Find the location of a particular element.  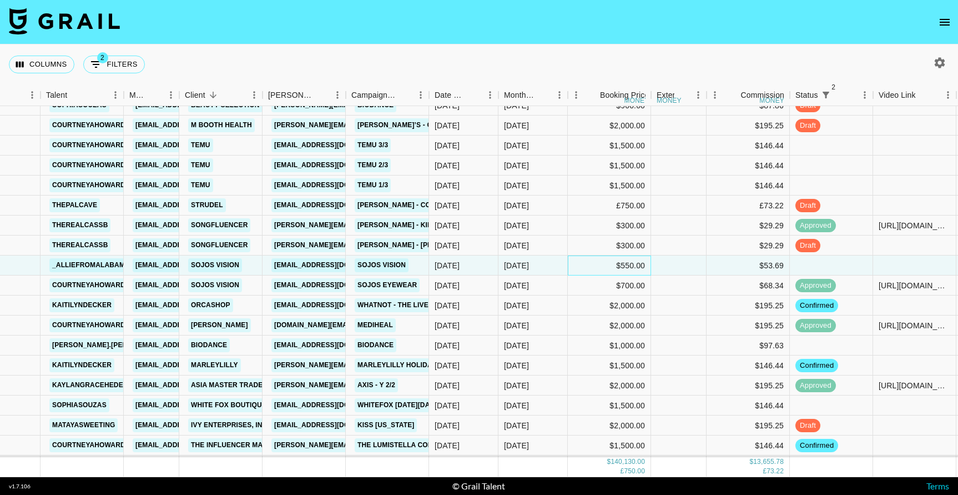

div: $68.34 is located at coordinates (748, 285).